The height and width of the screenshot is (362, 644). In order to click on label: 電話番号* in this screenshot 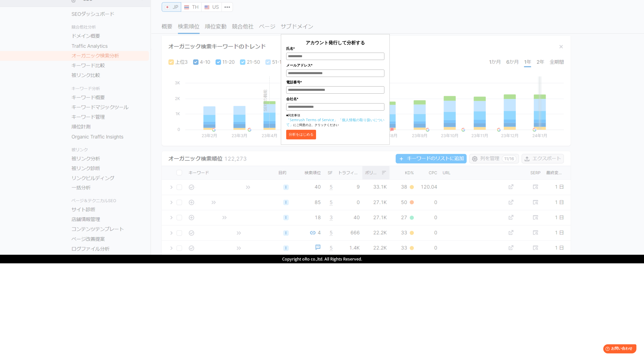, I will do `click(335, 82)`.